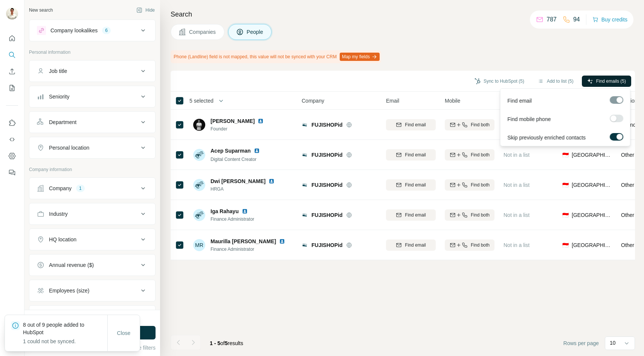 The height and width of the screenshot is (356, 644). I want to click on div: Personal location, so click(69, 148).